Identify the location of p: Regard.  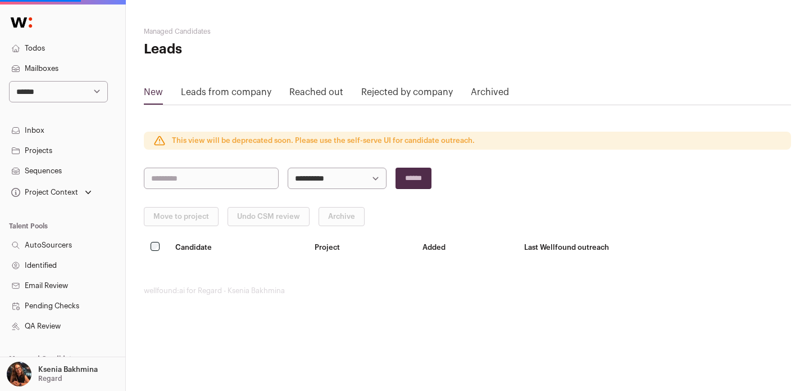
(50, 378).